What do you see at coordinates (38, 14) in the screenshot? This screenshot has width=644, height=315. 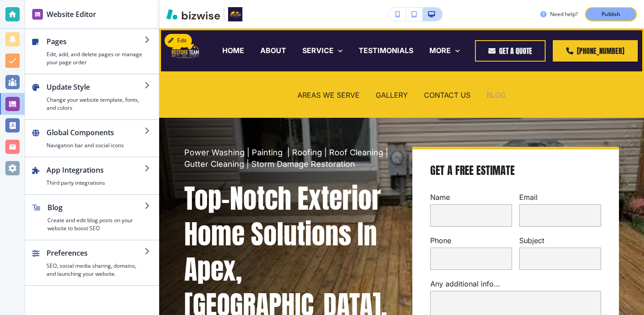 I see `img: editor icon` at bounding box center [38, 14].